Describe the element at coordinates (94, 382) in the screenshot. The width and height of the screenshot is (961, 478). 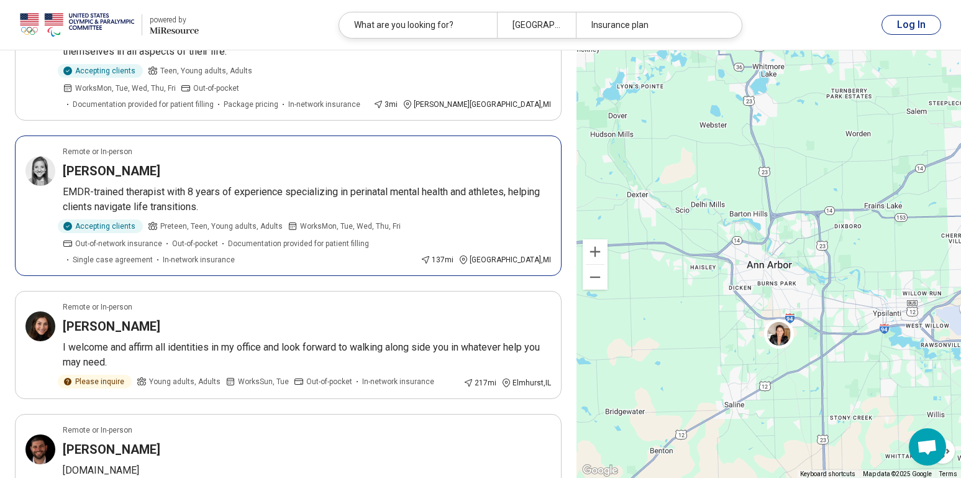
I see `div: Please inquire` at that location.